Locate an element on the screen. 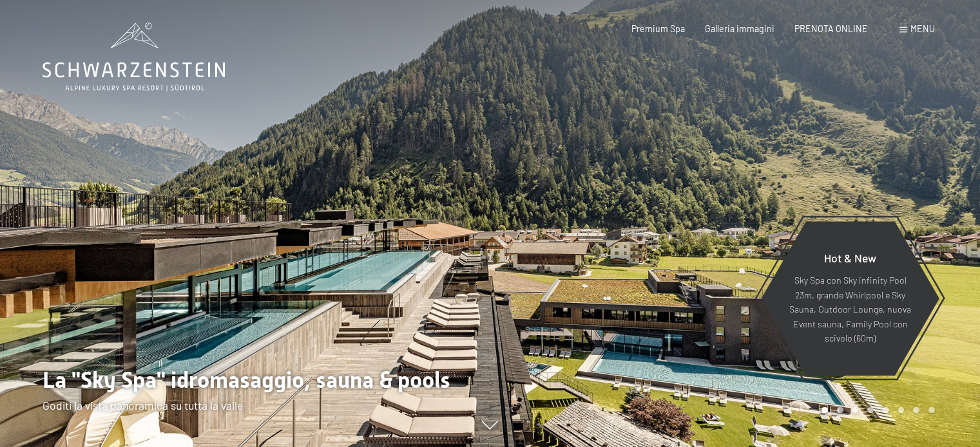 The height and width of the screenshot is (447, 980). p: Sky Spa con Sky infinity Pool 23m, grande Whirlpool e Sky Sauna, Outdoor Lounge, nuova Event saun... is located at coordinates (850, 310).